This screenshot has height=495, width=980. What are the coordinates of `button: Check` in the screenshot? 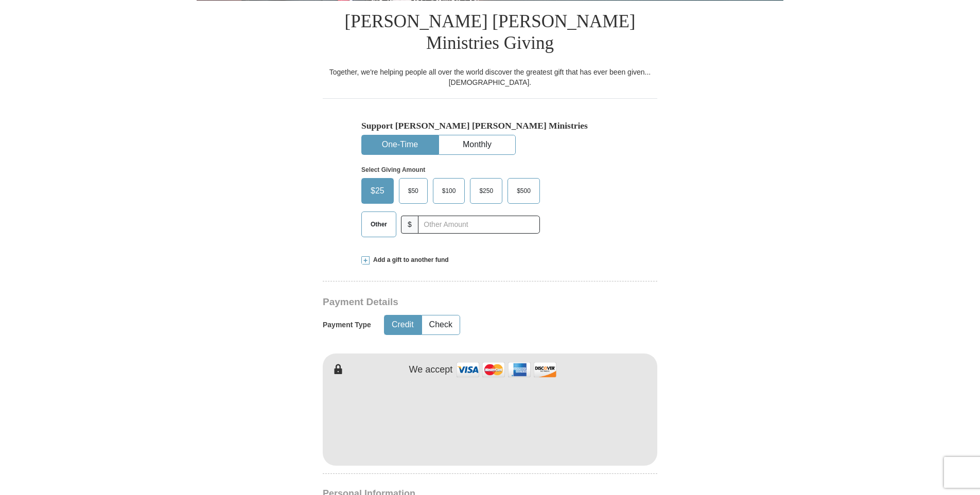 It's located at (441, 325).